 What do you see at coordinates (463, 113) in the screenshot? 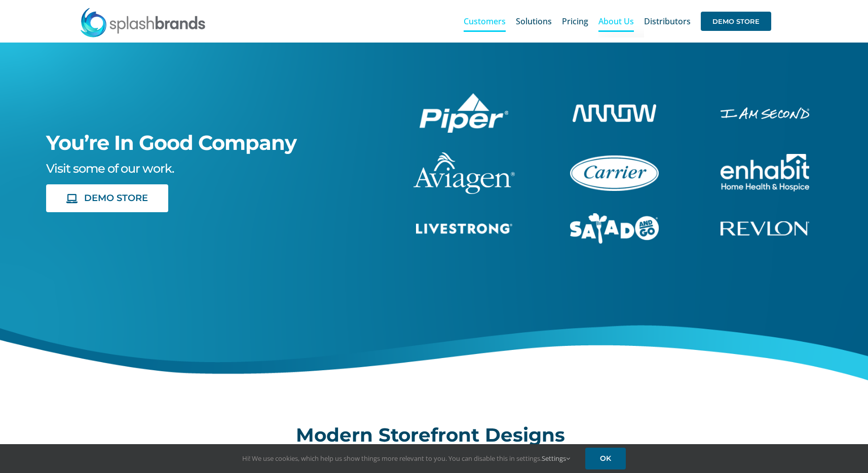
I see `img: Piper Pilot Ship` at bounding box center [463, 113].